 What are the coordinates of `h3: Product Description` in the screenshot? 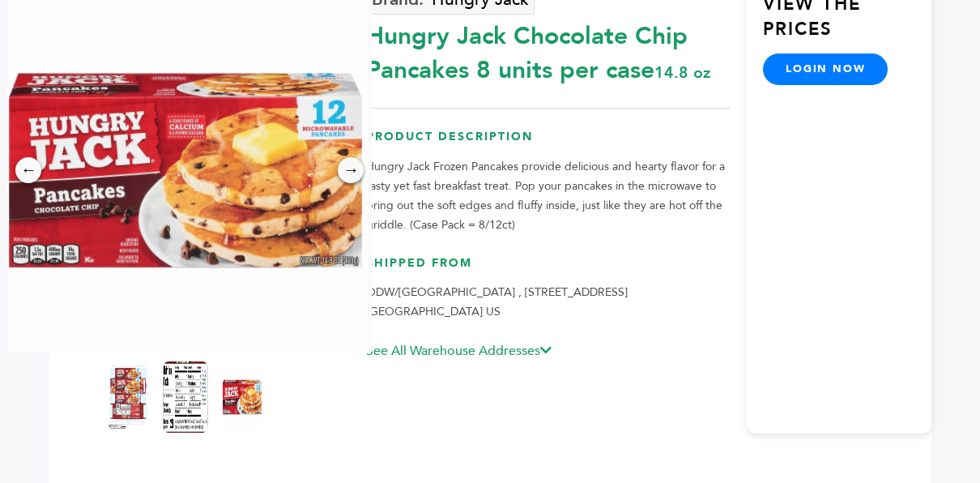 It's located at (549, 143).